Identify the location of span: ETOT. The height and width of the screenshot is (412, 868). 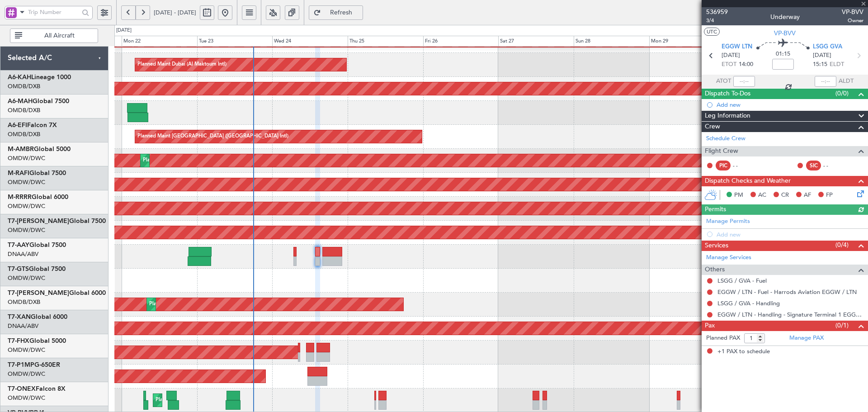
(729, 65).